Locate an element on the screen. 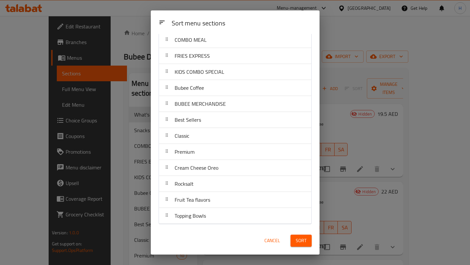 This screenshot has height=265, width=470. div: Classic is located at coordinates (235, 136).